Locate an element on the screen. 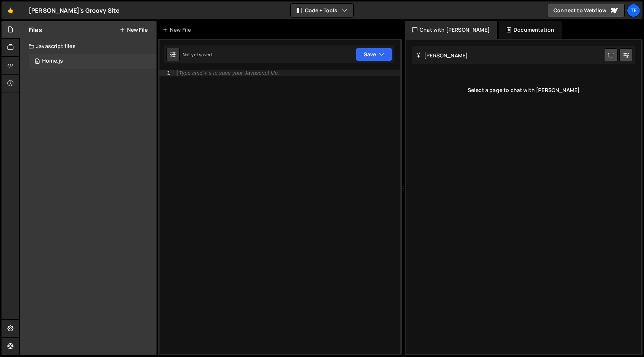  div: New File is located at coordinates (178, 30).